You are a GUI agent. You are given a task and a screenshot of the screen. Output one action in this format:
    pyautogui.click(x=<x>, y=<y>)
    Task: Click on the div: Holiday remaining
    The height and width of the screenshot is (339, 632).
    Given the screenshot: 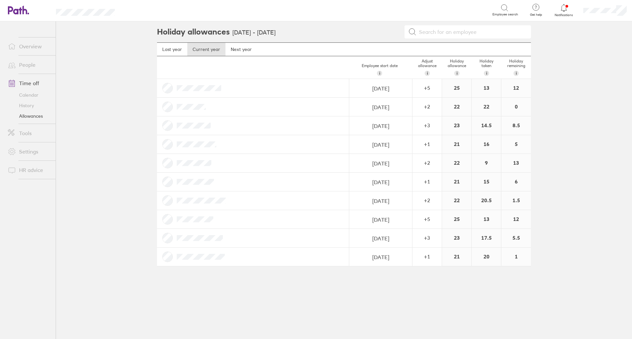 What is the action you would take?
    pyautogui.click(x=516, y=67)
    